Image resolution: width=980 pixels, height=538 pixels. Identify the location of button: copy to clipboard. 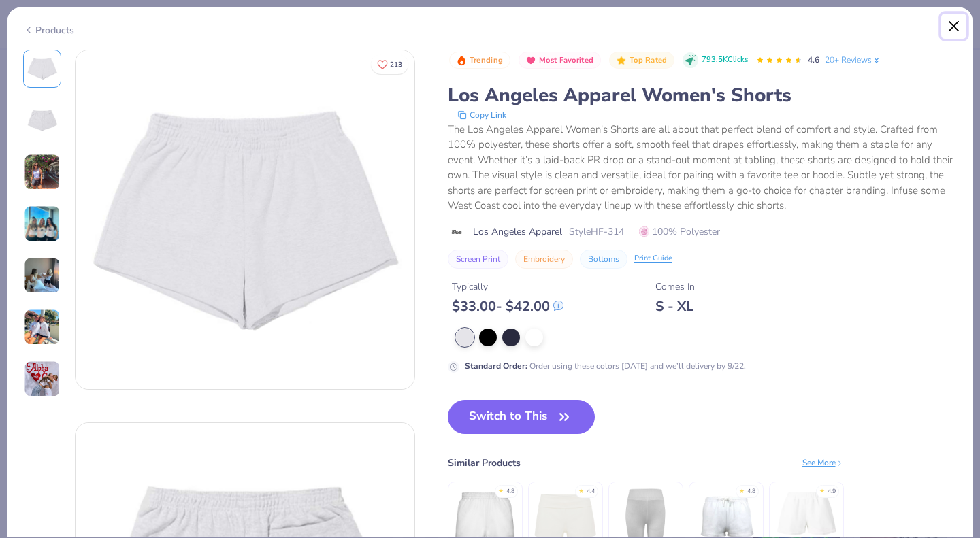
(482, 115).